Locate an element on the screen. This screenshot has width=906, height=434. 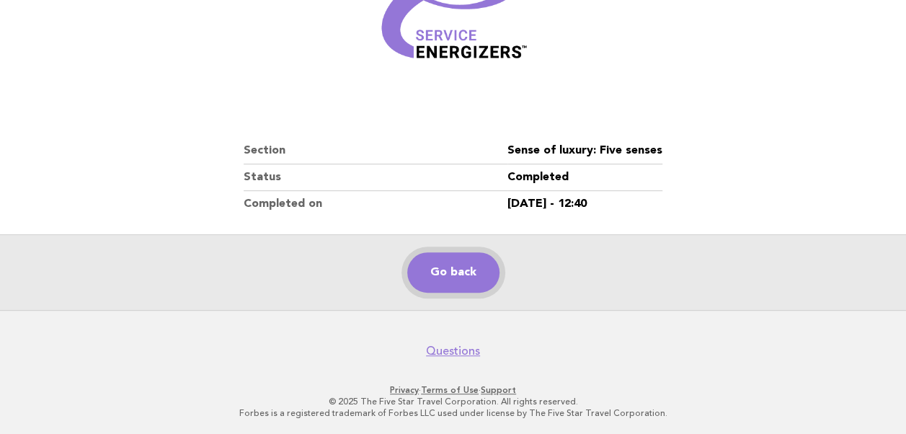
dt: Completed on is located at coordinates (375, 204).